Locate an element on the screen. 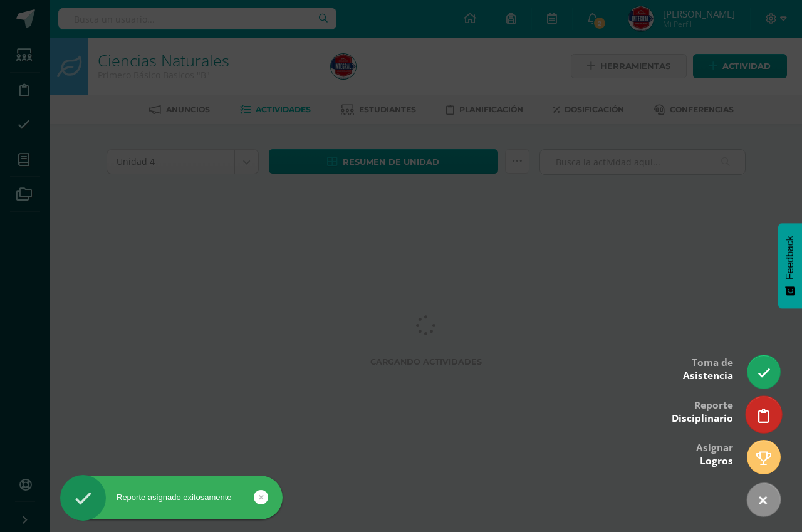 The height and width of the screenshot is (532, 802). div: Toma de is located at coordinates (708, 368).